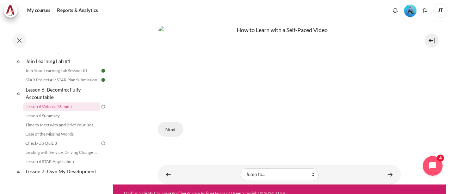  What do you see at coordinates (62, 116) in the screenshot?
I see `a: Lesson 6 Summary` at bounding box center [62, 116].